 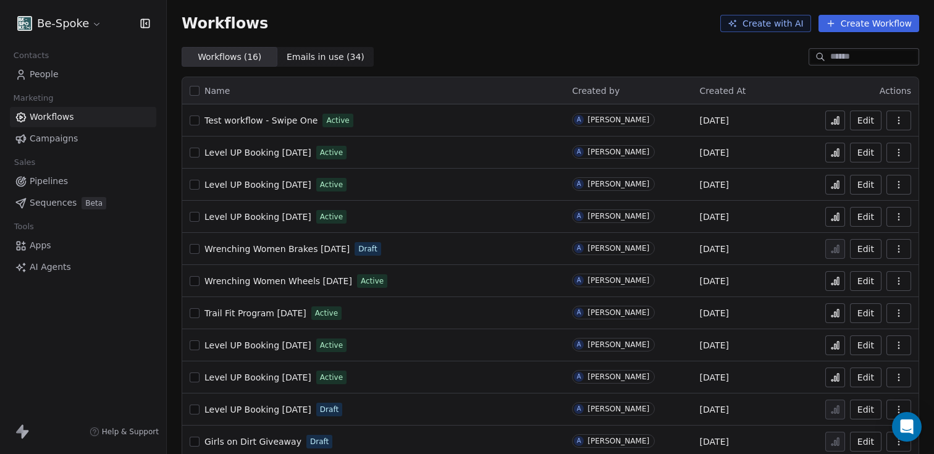 I want to click on span: Created At, so click(x=723, y=91).